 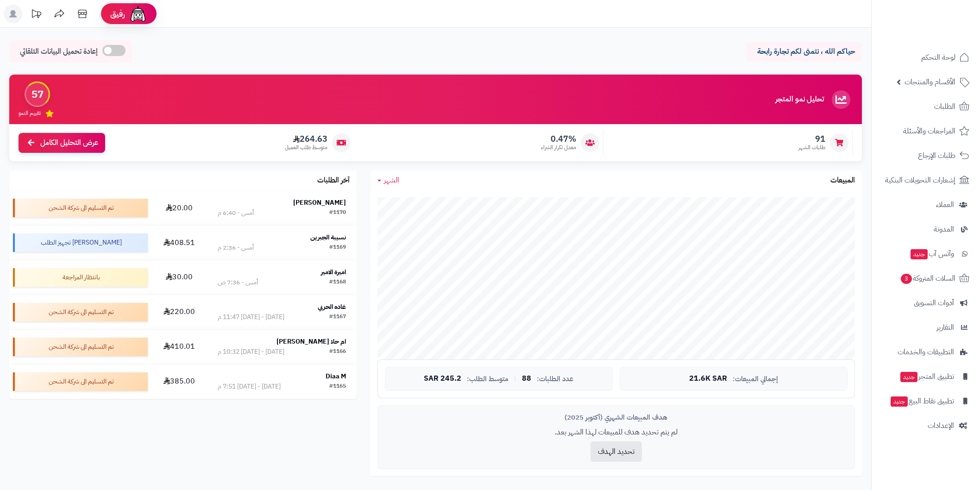 I want to click on div: #1170, so click(x=338, y=213).